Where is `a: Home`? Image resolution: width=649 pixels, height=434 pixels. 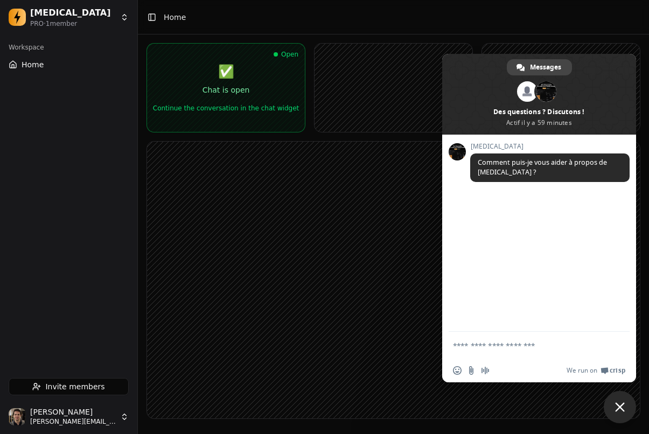 a: Home is located at coordinates (68, 65).